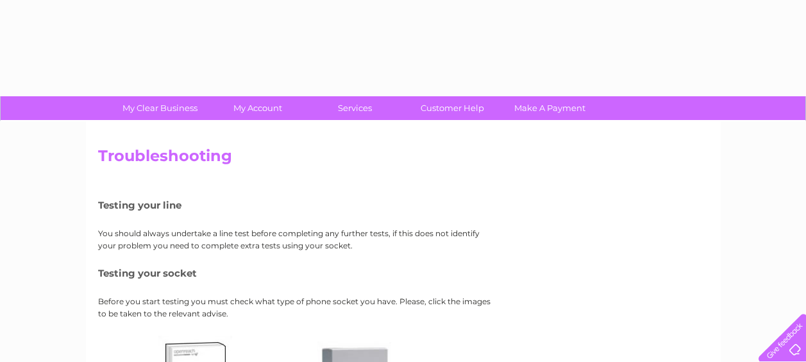 Image resolution: width=806 pixels, height=362 pixels. Describe the element at coordinates (355, 108) in the screenshot. I see `a: Services` at that location.